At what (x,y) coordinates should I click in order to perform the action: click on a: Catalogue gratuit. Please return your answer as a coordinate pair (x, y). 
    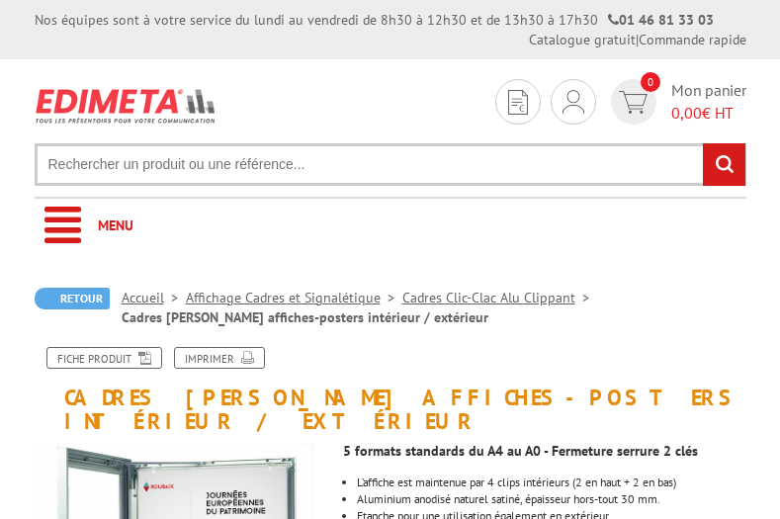
    Looking at the image, I should click on (582, 40).